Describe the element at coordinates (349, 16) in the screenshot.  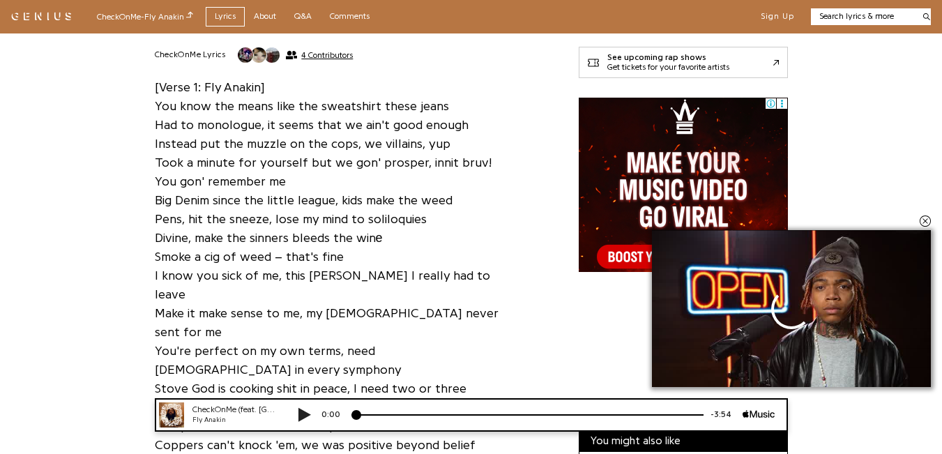
I see `a: Comments` at that location.